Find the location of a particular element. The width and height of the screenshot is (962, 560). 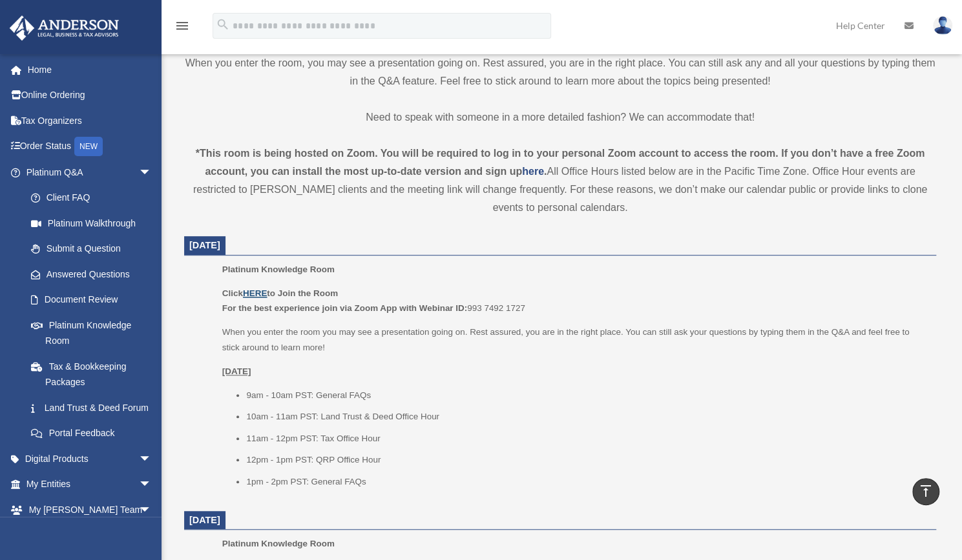

a: here is located at coordinates (533, 171).